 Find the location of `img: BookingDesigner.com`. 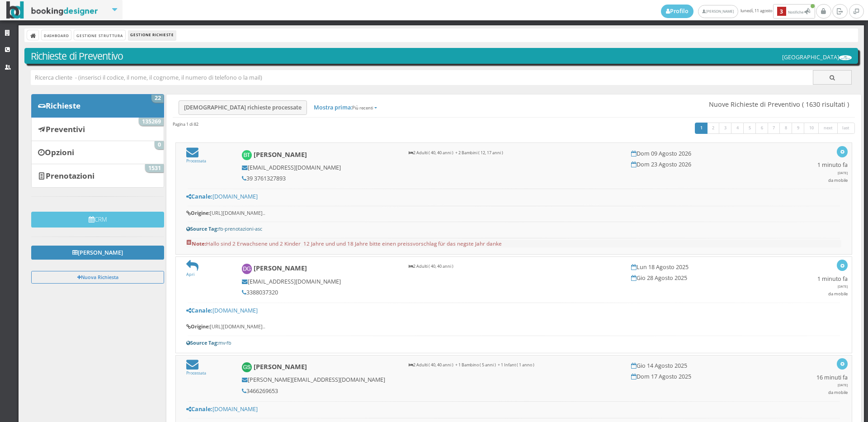

img: BookingDesigner.com is located at coordinates (52, 10).